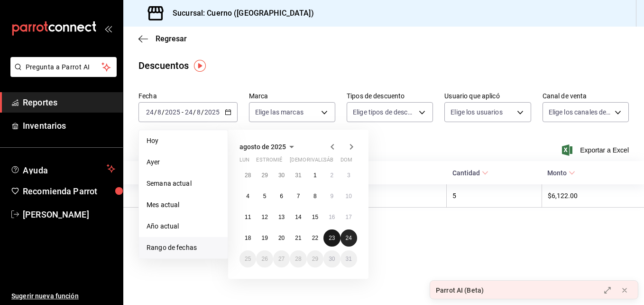 This screenshot has height=305, width=644. Describe the element at coordinates (332, 175) in the screenshot. I see `button: 2 de agosto de 2025` at that location.